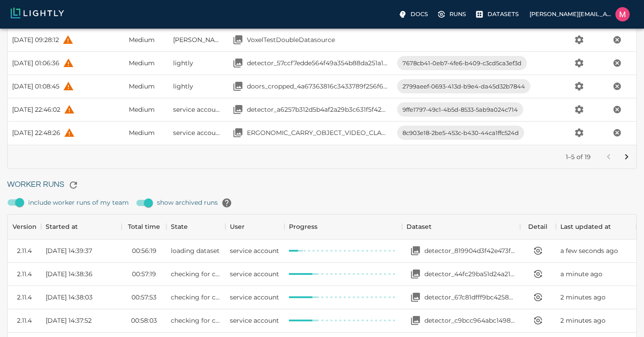 The height and width of the screenshot is (337, 644). What do you see at coordinates (452, 14) in the screenshot?
I see `a: Runs` at bounding box center [452, 14].